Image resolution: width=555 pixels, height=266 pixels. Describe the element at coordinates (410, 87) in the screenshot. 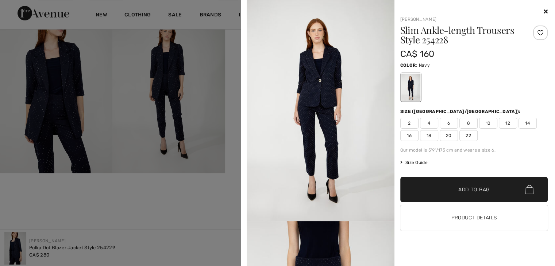

I see `div: Navy` at that location.